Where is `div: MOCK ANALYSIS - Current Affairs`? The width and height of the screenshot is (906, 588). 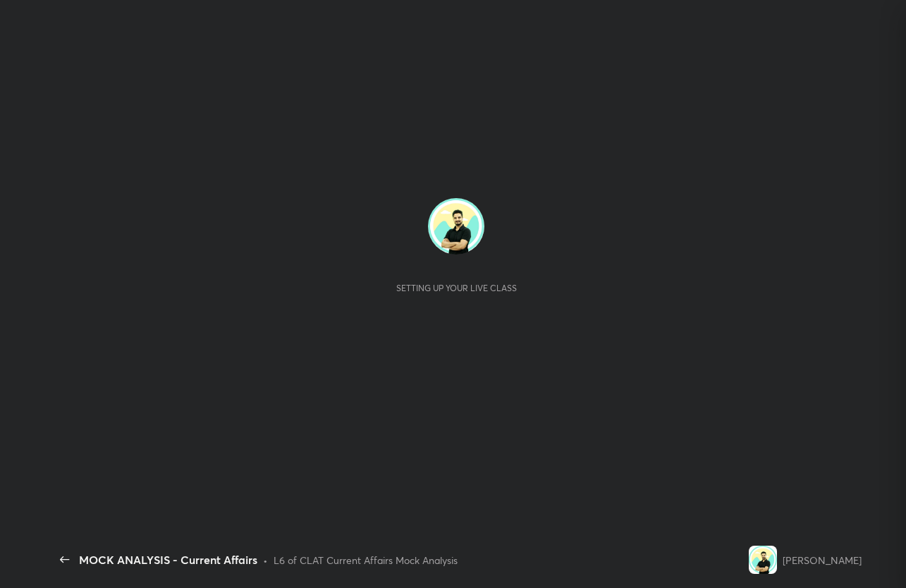
div: MOCK ANALYSIS - Current Affairs is located at coordinates (168, 561).